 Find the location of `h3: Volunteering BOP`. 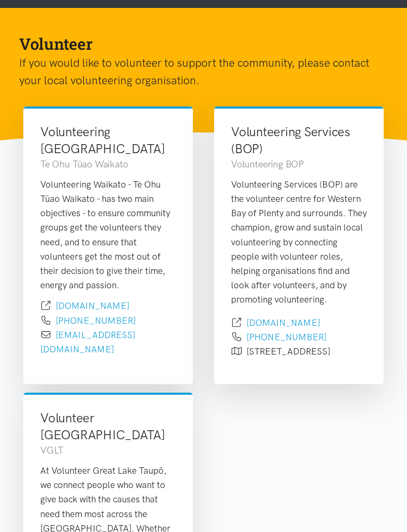

h3: Volunteering BOP is located at coordinates (299, 165).